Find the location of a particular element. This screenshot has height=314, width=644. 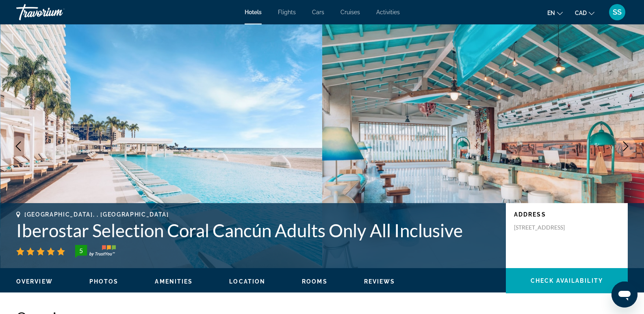

span: Cruises is located at coordinates (350, 12).